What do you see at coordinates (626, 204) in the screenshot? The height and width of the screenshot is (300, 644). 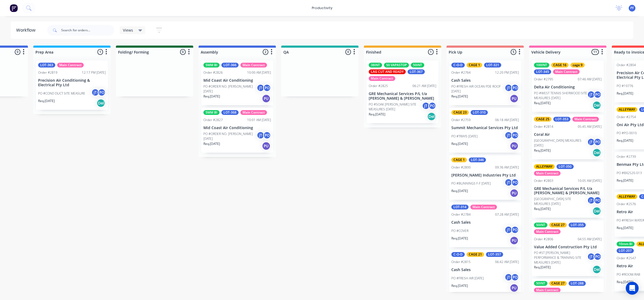 I see `div: Order #2576` at bounding box center [626, 204].